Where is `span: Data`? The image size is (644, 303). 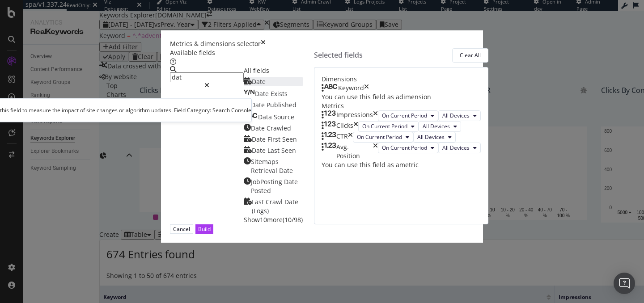
span: Data is located at coordinates (265, 116).